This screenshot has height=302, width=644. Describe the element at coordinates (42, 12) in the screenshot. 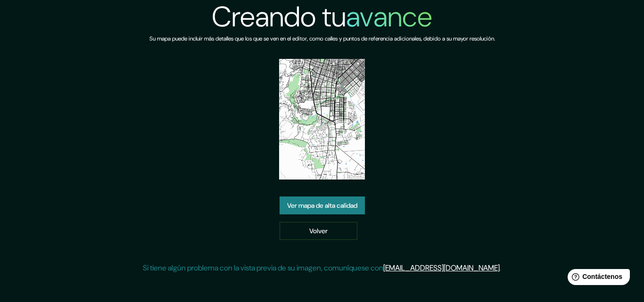

I see `font: Contáctenos` at that location.